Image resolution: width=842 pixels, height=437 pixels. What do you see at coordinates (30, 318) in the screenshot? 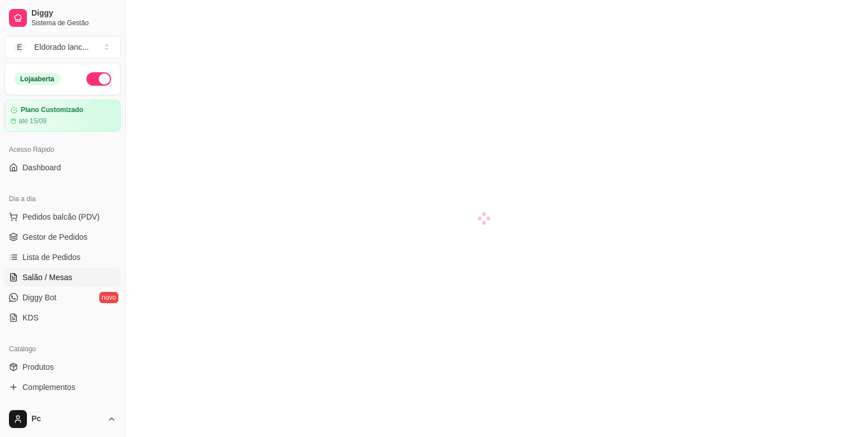
I see `span: KDS` at bounding box center [30, 318].